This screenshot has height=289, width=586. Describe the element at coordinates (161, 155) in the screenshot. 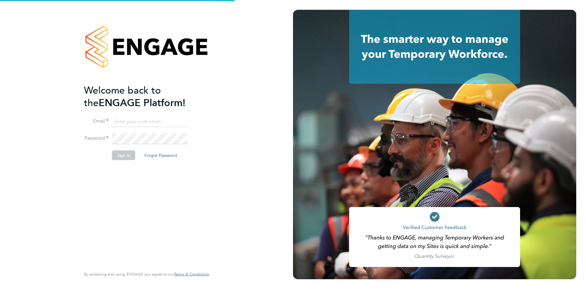

I see `button: Forgot Password` at that location.